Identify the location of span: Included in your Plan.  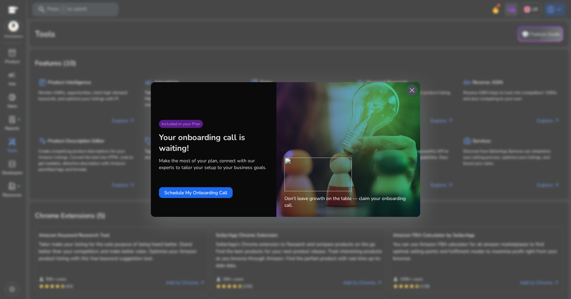
(181, 124).